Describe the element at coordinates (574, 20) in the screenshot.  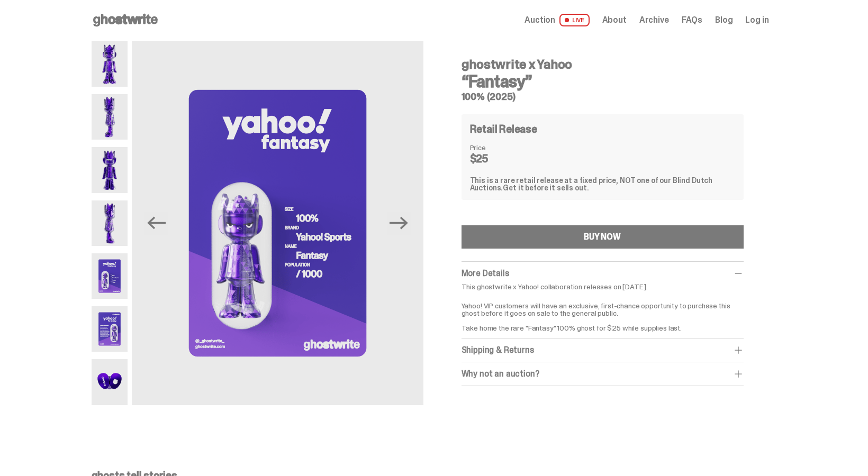
I see `span: LIVE` at that location.